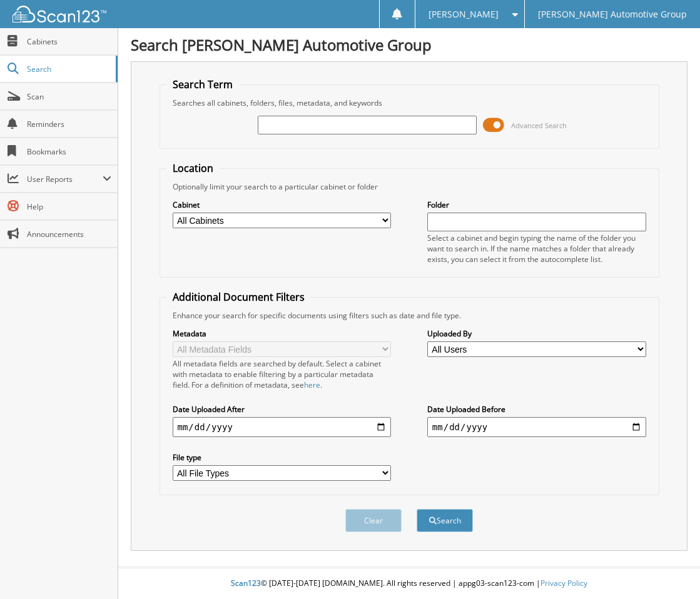  Describe the element at coordinates (536, 333) in the screenshot. I see `label: Uploaded By` at that location.